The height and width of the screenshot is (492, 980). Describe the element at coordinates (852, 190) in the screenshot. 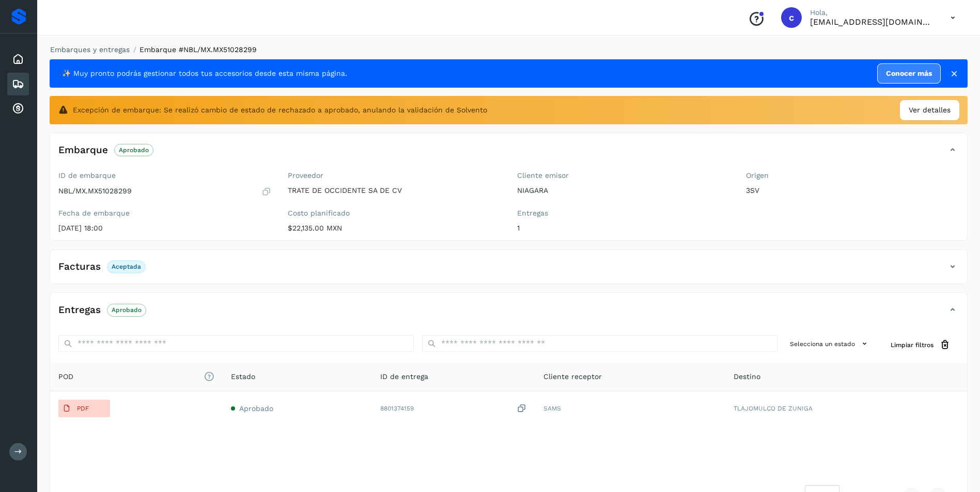

I see `p: 3SV` at that location.